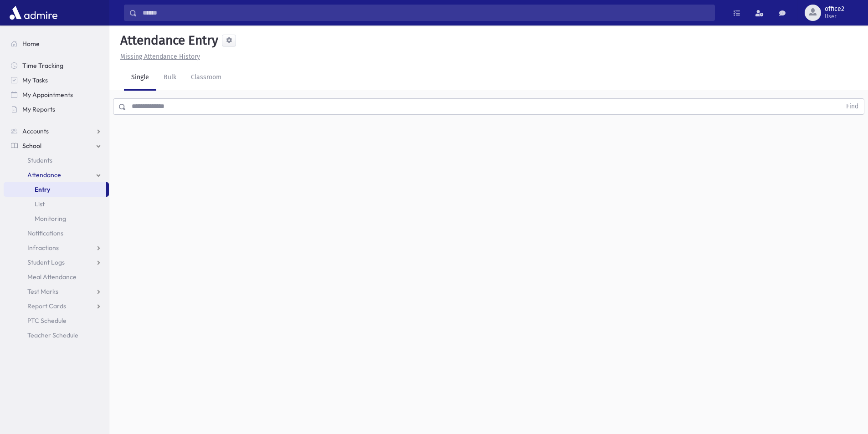 The width and height of the screenshot is (868, 434). I want to click on span: User, so click(834, 16).